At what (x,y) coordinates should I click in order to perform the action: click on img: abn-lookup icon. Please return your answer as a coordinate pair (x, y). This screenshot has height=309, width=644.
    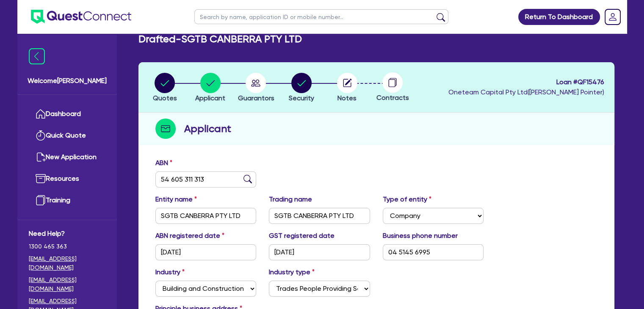
    Looking at the image, I should click on (248, 179).